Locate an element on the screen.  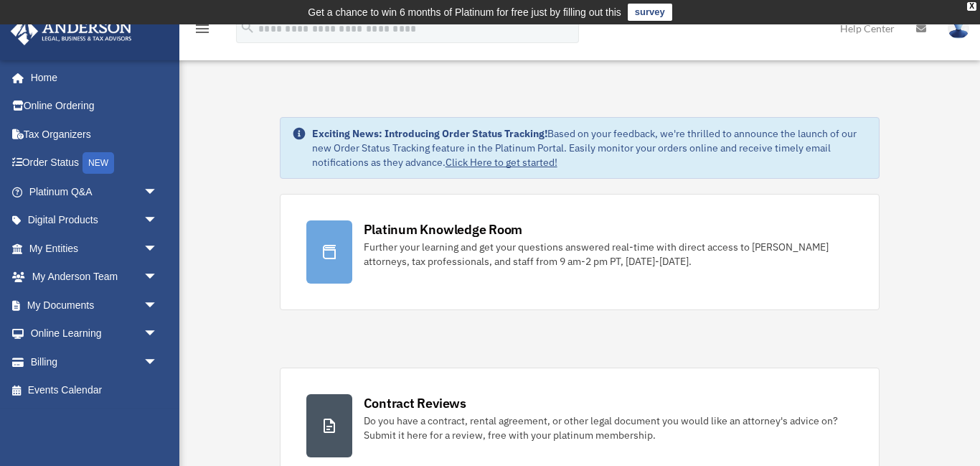
div: Platinum Knowledge Room is located at coordinates (443, 229).